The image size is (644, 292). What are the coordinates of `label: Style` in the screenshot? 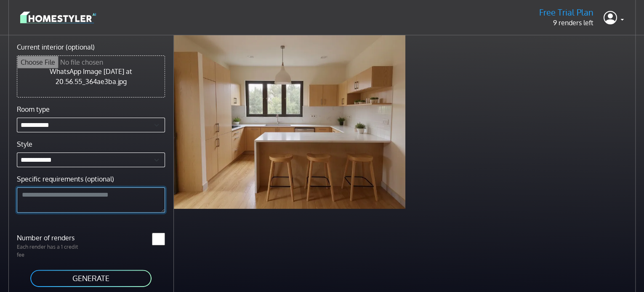 It's located at (24, 144).